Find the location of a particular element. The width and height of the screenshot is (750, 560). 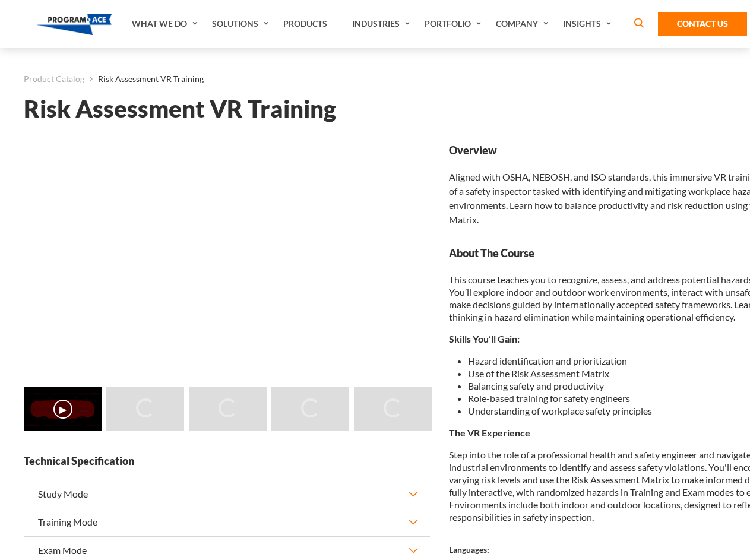

strong: Languages: is located at coordinates (469, 550).